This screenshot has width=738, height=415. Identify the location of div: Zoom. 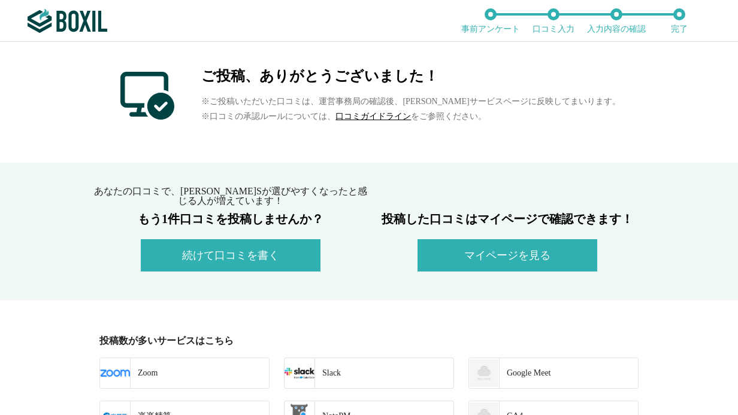
(144, 374).